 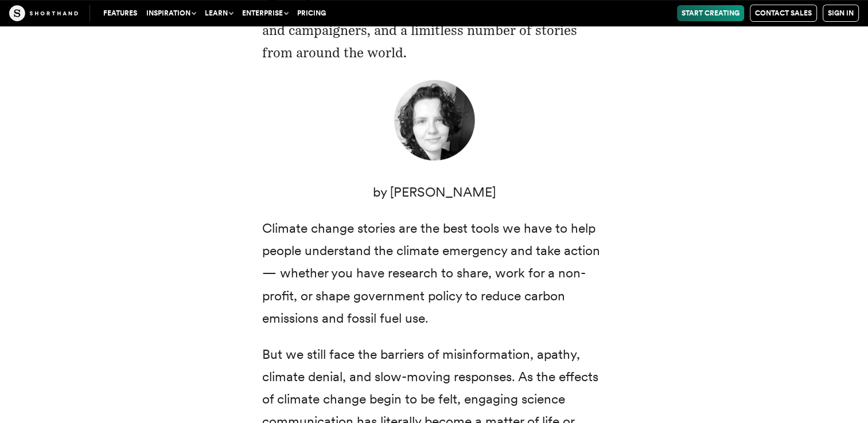 I want to click on p: Climate change stories are the best tools we have to help people understand the climate emergency..., so click(x=434, y=273).